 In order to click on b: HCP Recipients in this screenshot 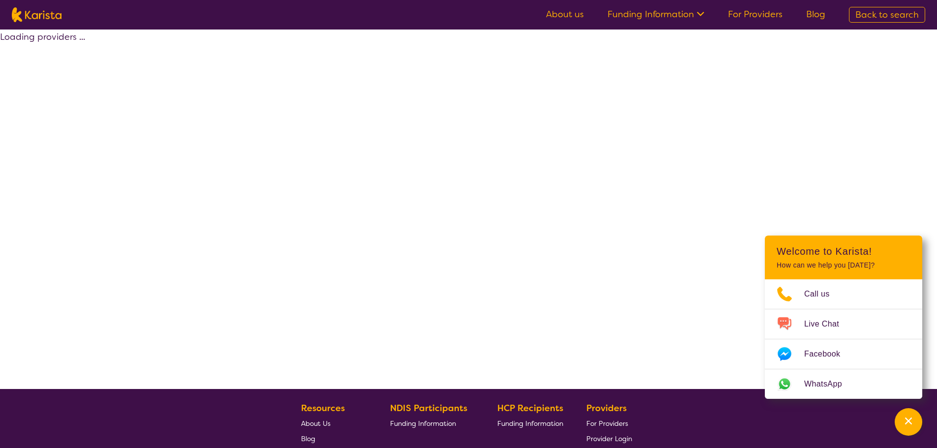, I will do `click(530, 408)`.